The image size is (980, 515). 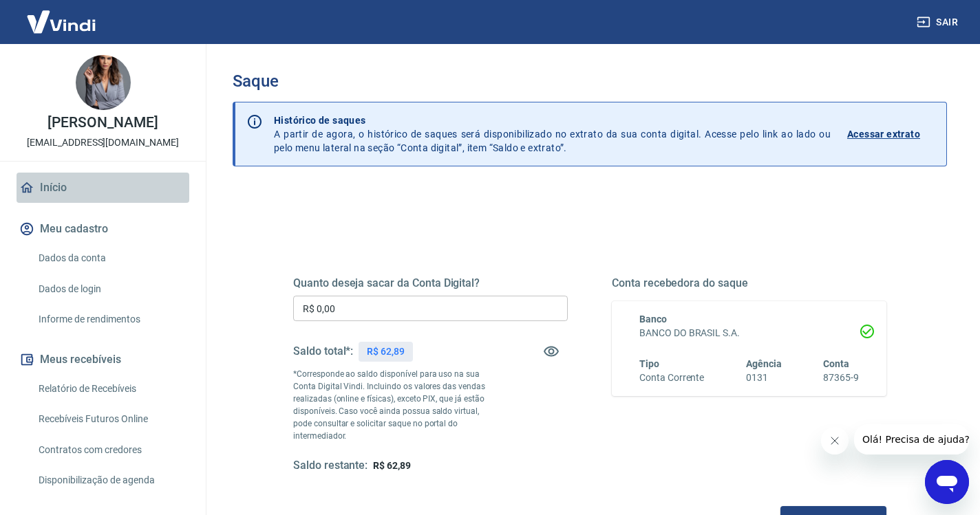 What do you see at coordinates (590, 81) in the screenshot?
I see `h3: Saque` at bounding box center [590, 81].